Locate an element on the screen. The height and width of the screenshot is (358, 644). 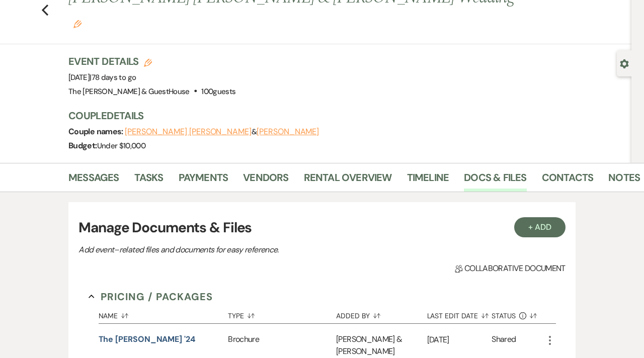
h3: Couple Details is located at coordinates (345, 116).